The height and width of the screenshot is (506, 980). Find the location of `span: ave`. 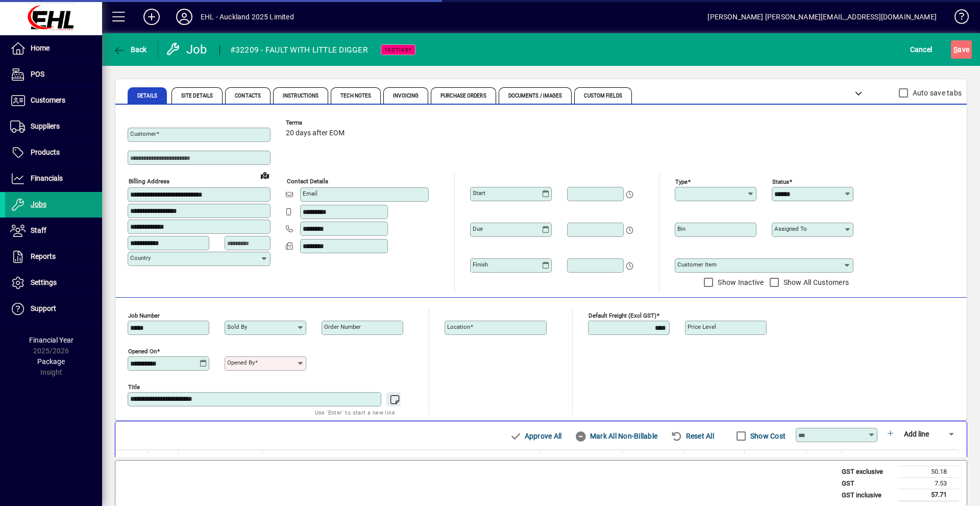

span: ave is located at coordinates (961, 50).